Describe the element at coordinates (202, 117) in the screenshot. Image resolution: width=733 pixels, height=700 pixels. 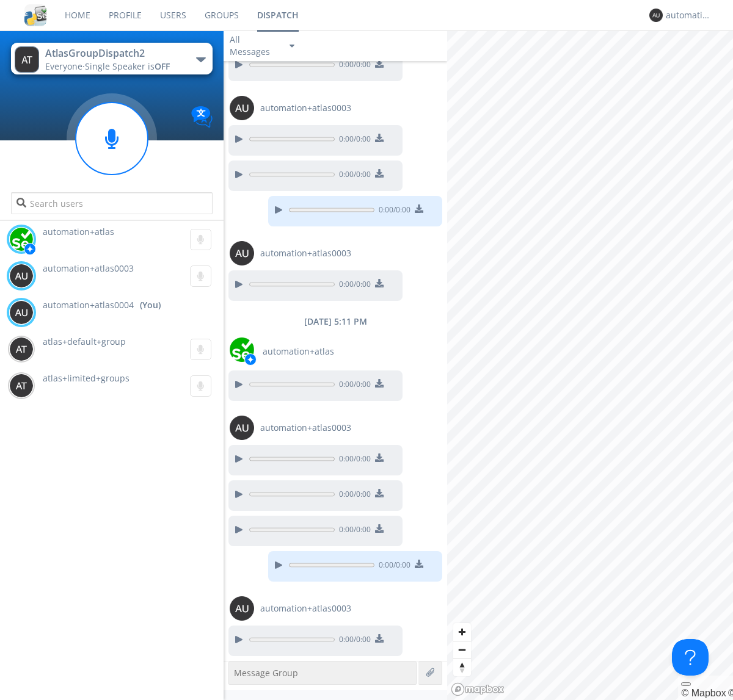
I see `img: Translation enabled` at that location.